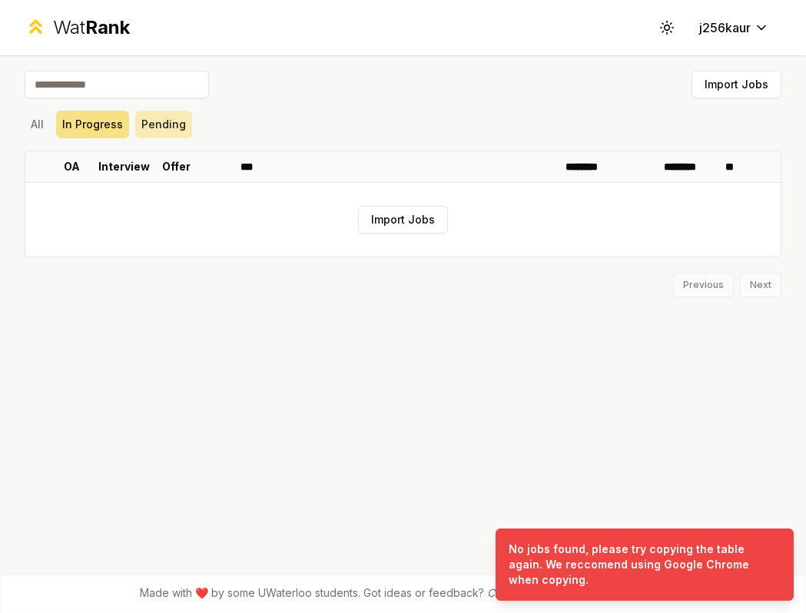  Describe the element at coordinates (733, 28) in the screenshot. I see `button: j256kaur` at that location.